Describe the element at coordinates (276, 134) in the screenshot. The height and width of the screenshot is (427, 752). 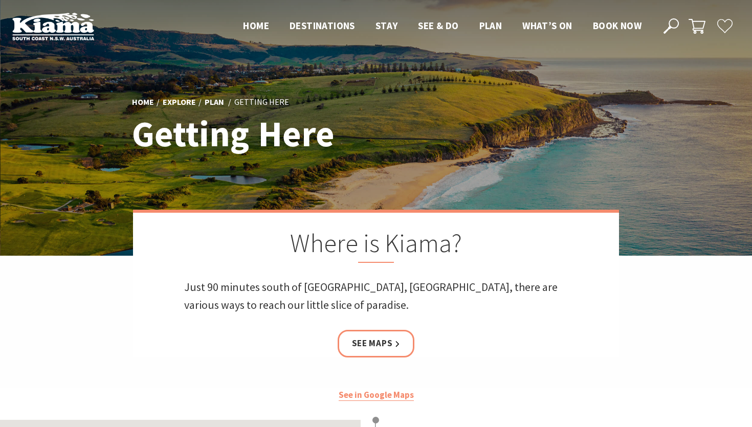
I see `h1: Getting Here` at that location.